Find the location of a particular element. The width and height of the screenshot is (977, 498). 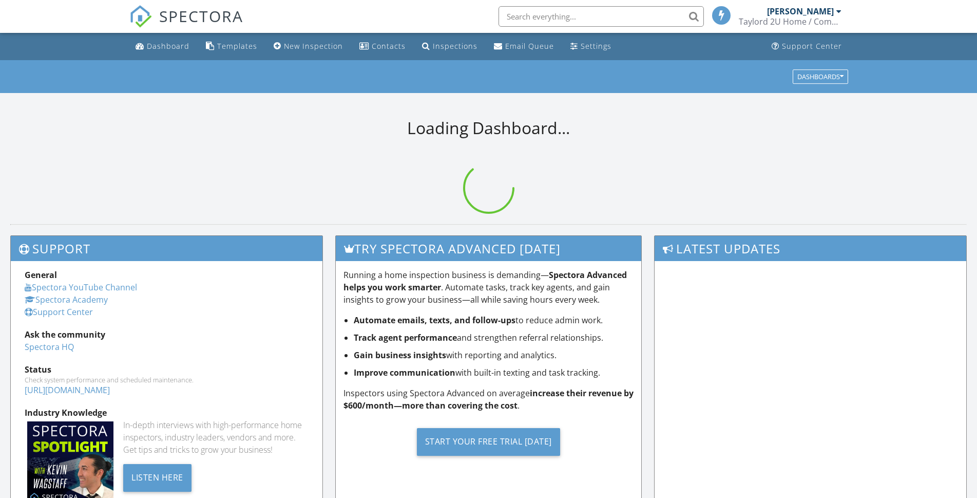

a: Spectora YouTube Channel is located at coordinates (81, 287).